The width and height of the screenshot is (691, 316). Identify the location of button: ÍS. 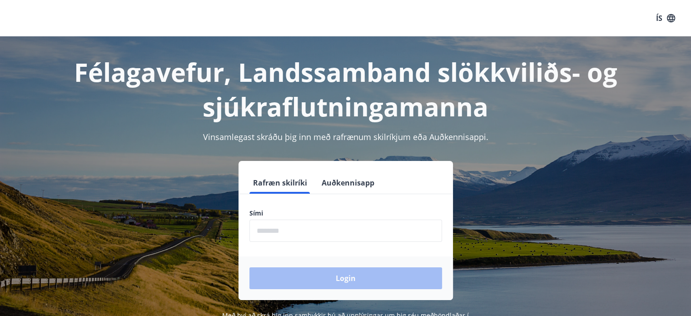
(666, 18).